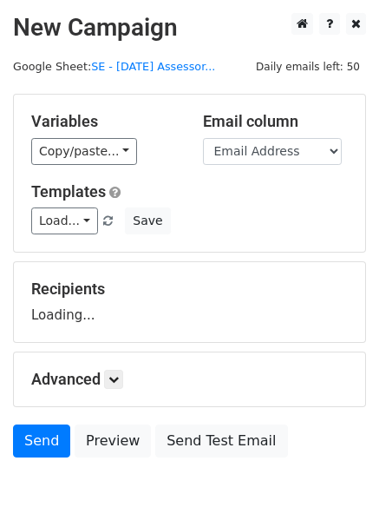  I want to click on h5: Email column, so click(276, 122).